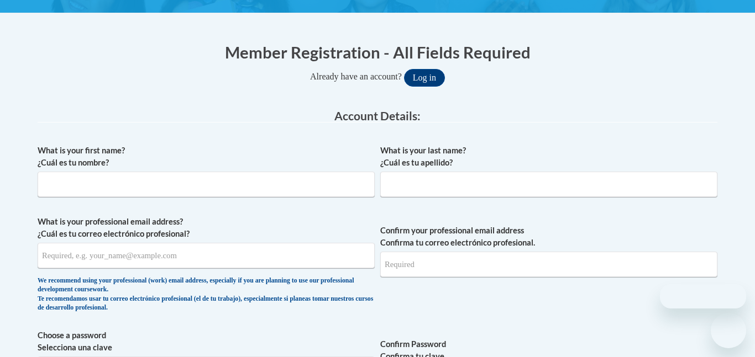  I want to click on button: Log in, so click(424, 78).